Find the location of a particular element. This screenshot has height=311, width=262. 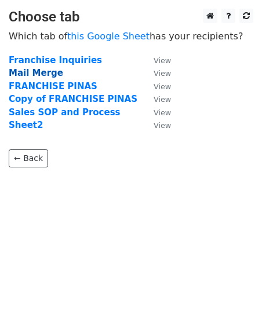

a: Sheet2 is located at coordinates (26, 125).